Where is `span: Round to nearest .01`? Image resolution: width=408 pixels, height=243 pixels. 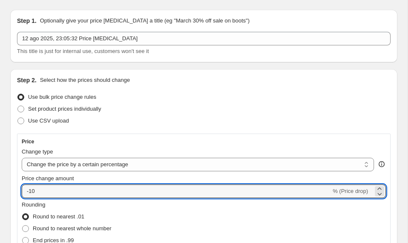 span: Round to nearest .01 is located at coordinates (58, 217).